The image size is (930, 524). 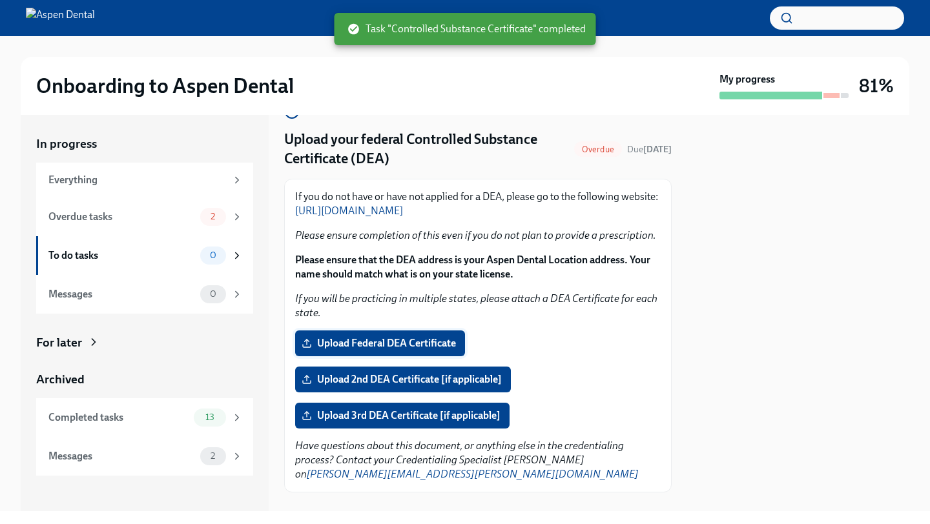 What do you see at coordinates (145, 256) in the screenshot?
I see `a: To do tasks0` at bounding box center [145, 256].